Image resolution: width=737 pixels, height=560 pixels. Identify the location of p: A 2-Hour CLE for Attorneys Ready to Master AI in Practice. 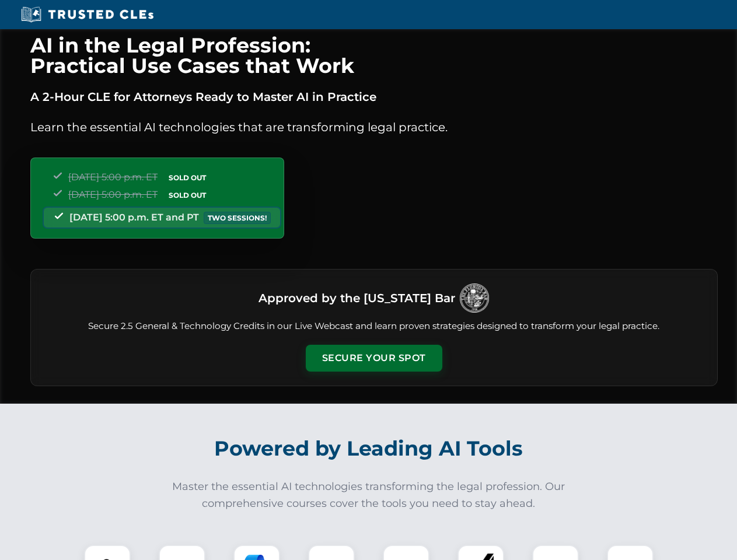
(374, 97).